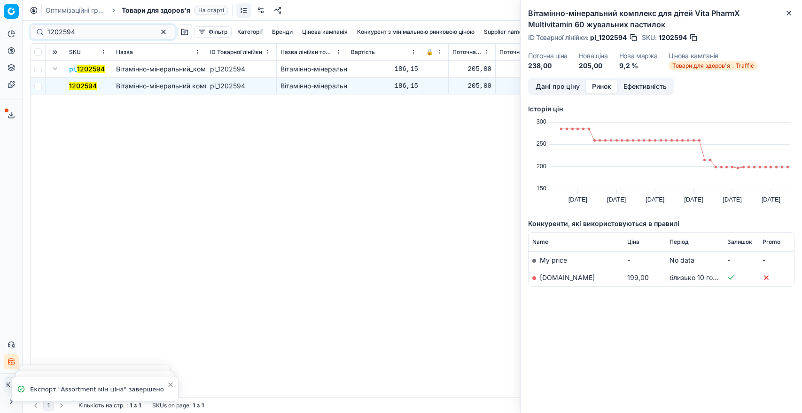 The width and height of the screenshot is (802, 413). What do you see at coordinates (679, 242) in the screenshot?
I see `span: Період` at bounding box center [679, 242].